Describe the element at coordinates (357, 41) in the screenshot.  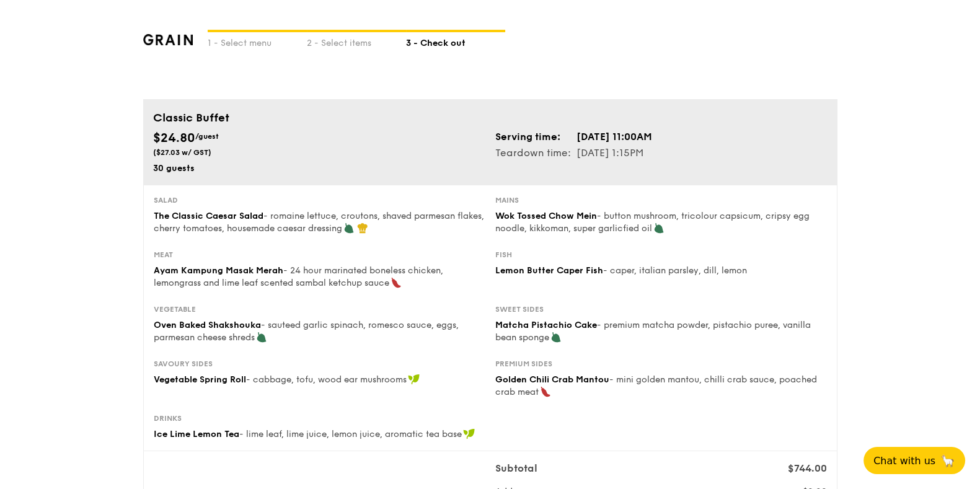
I see `div: 2 - Select items` at that location.